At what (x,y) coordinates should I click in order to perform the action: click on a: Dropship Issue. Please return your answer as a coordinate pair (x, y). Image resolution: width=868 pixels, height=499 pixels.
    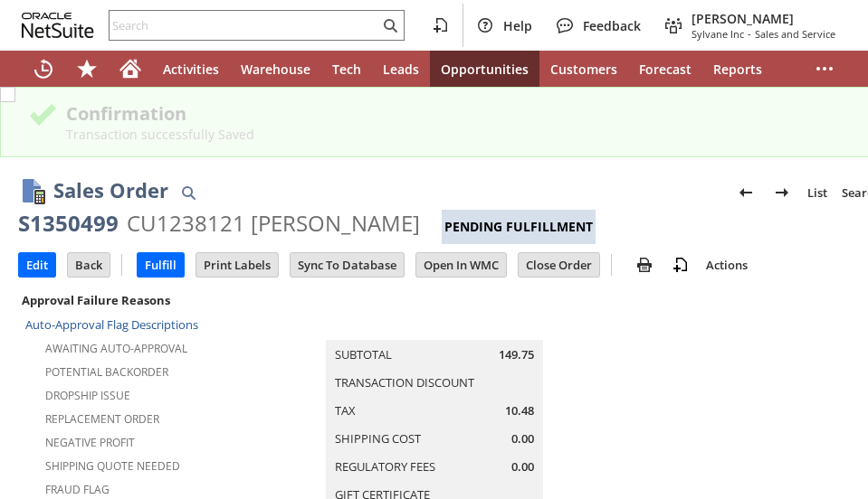
    Looking at the image, I should click on (88, 395).